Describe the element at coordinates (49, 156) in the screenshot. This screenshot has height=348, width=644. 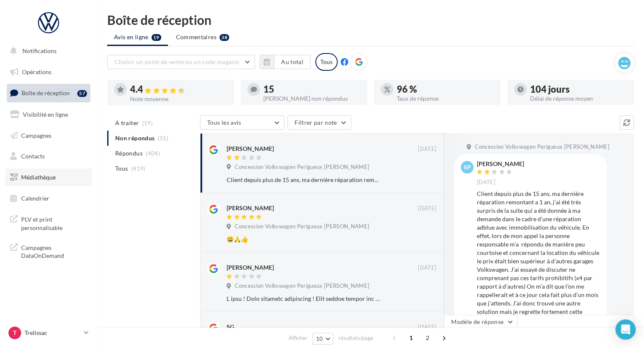
I see `a: Contacts` at that location.